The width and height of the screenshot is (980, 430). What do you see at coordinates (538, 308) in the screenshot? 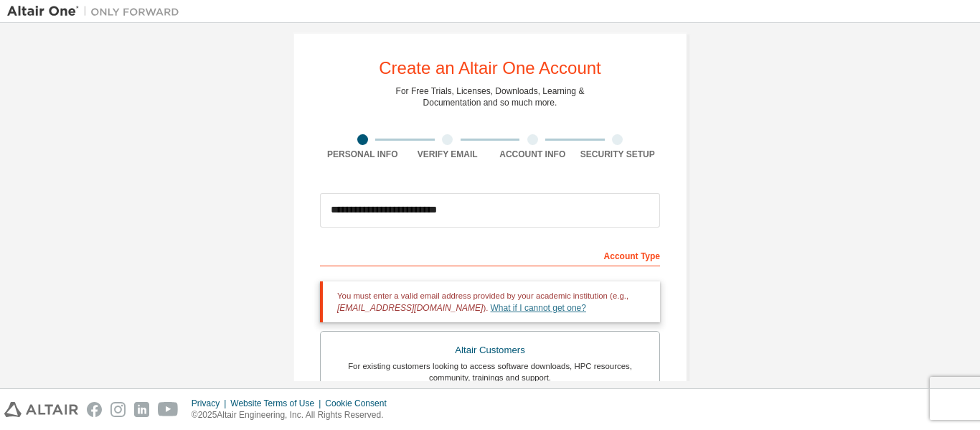
I see `a: What if I cannot get one?` at bounding box center [538, 308].